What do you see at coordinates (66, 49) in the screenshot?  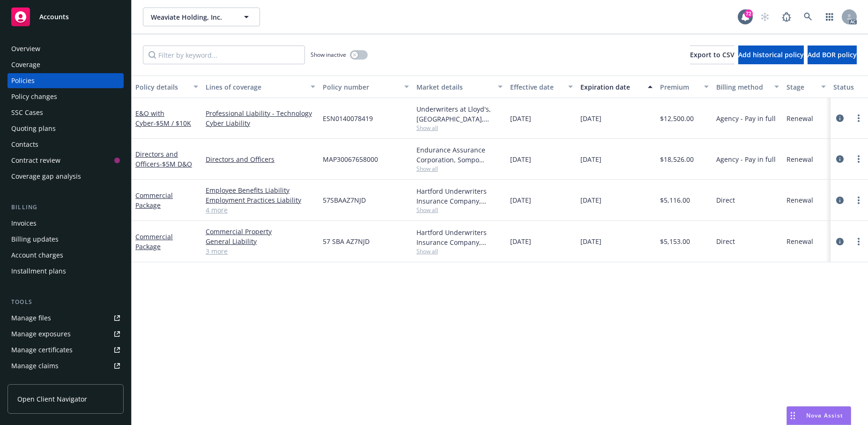 I see `a: Overview` at bounding box center [66, 49].